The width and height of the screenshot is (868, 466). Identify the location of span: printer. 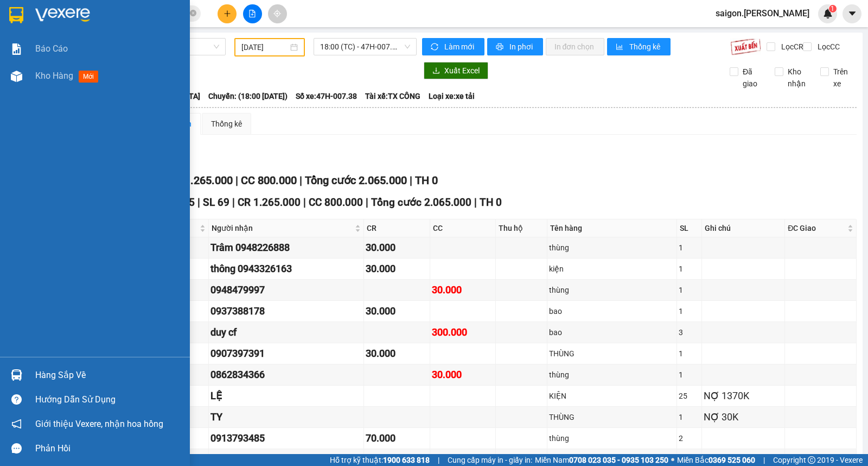
(500, 47).